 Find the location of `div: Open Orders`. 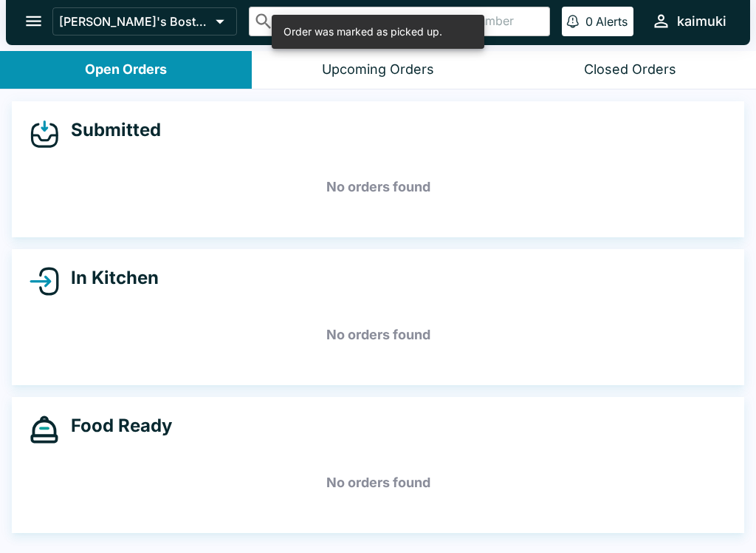

div: Open Orders is located at coordinates (126, 70).